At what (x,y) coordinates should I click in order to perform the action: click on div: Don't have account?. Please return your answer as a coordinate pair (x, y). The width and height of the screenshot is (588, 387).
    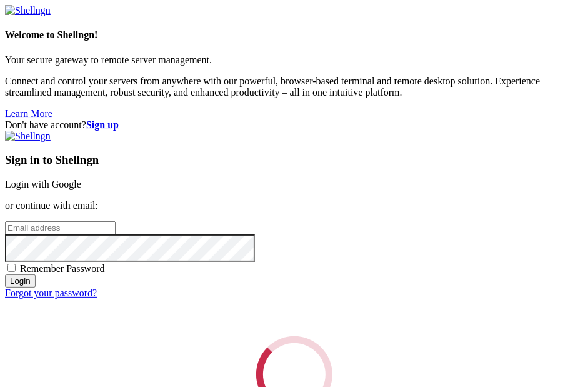
    Looking at the image, I should click on (293, 125).